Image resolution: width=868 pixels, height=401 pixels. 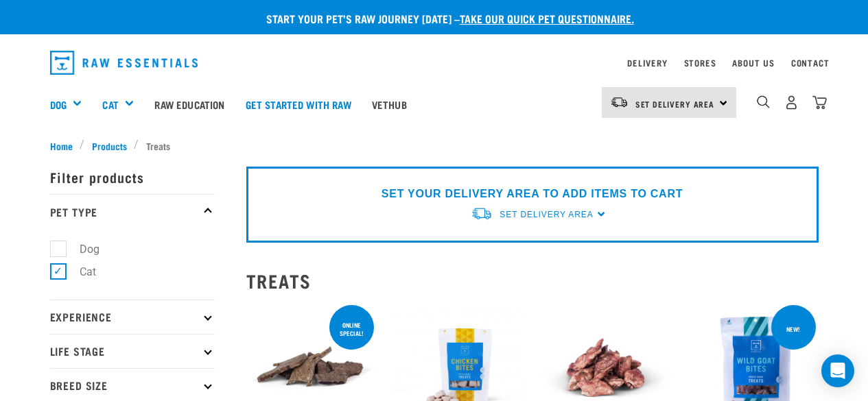 What do you see at coordinates (109, 145) in the screenshot?
I see `span: Products` at bounding box center [109, 145].